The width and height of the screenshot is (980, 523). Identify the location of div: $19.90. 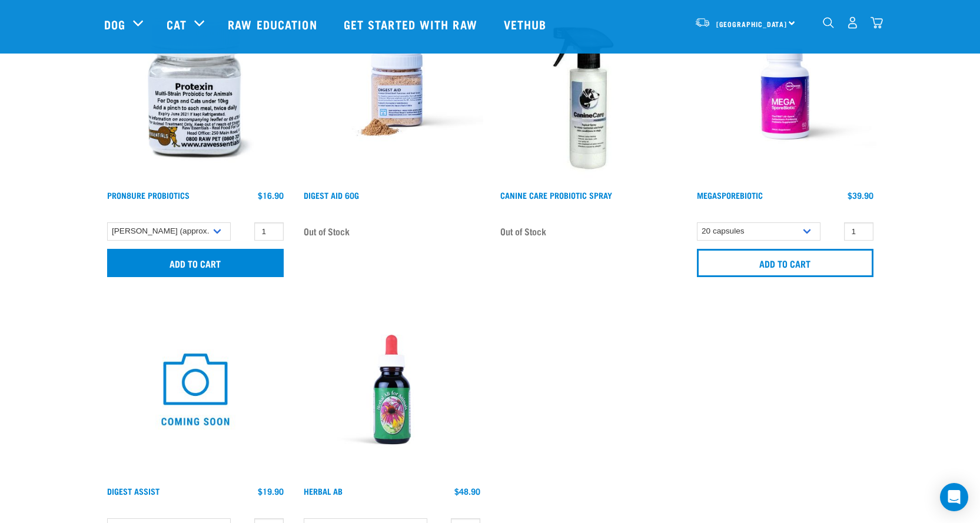
(271, 491).